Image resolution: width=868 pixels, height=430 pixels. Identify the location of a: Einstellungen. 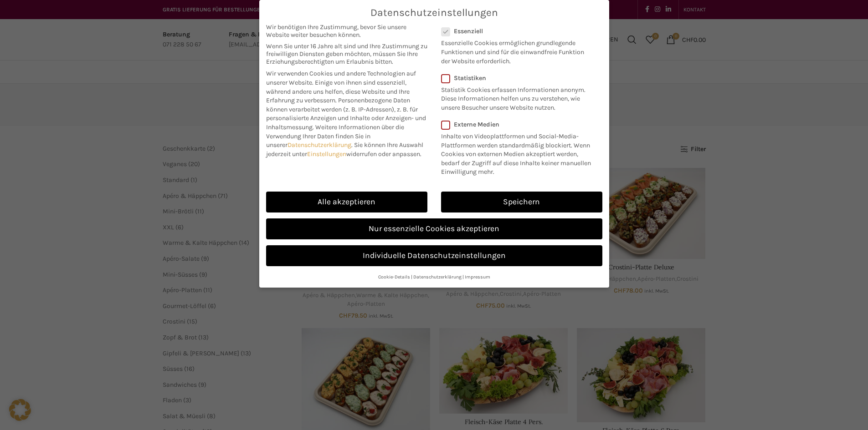
(326, 154).